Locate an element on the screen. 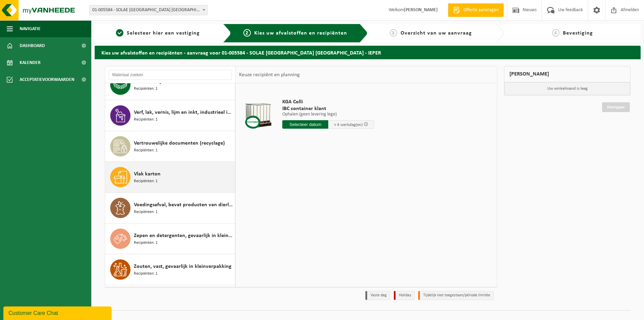  span: KGA Colli is located at coordinates (328, 102).